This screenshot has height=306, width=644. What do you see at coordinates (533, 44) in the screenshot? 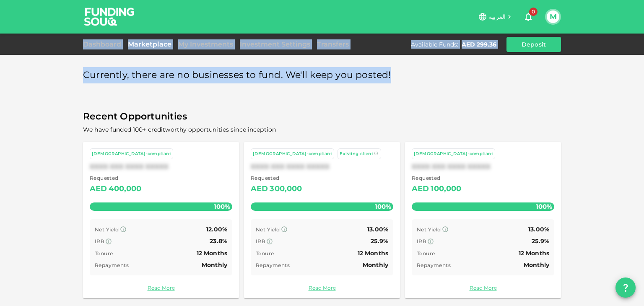
I see `button: Deposit` at bounding box center [533, 44].